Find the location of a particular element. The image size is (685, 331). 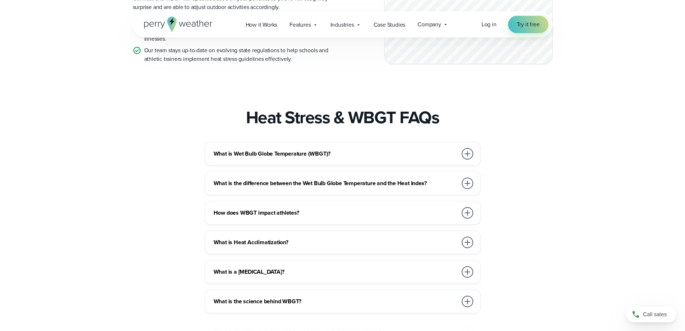

a: Log in is located at coordinates (489, 24).